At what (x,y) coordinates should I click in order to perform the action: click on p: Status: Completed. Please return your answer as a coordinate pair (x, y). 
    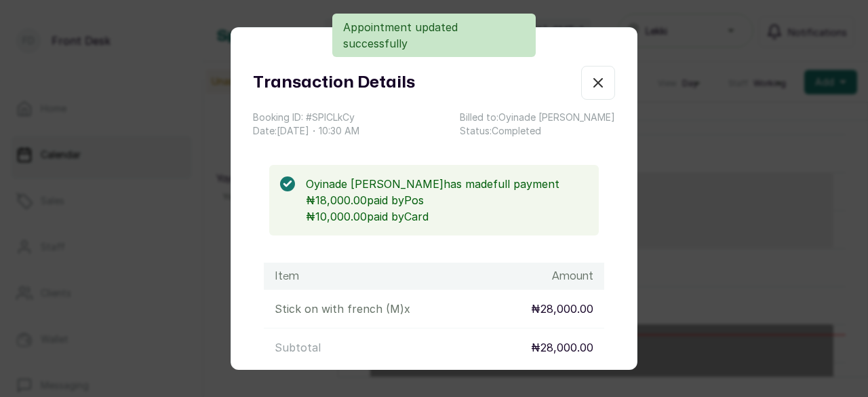
    Looking at the image, I should click on (537, 131).